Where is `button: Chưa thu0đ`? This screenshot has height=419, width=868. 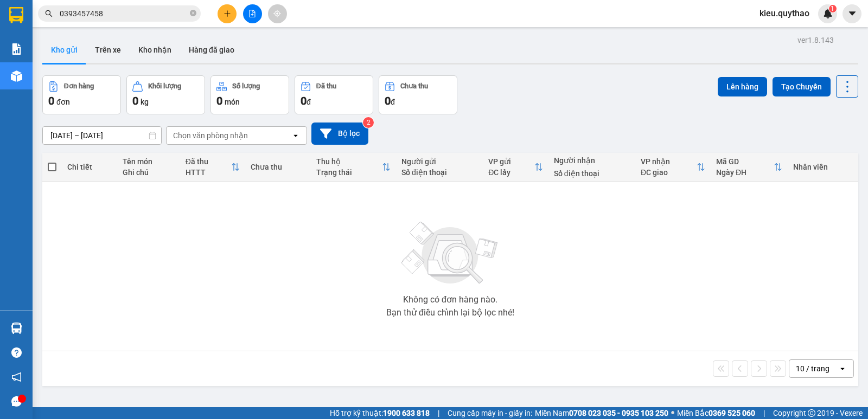
button: Chưa thu0đ is located at coordinates (418, 95).